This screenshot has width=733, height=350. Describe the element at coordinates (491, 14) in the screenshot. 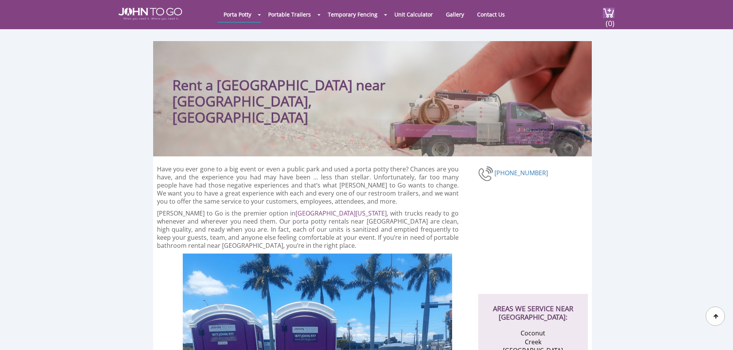

I see `a: Contact Us` at that location.